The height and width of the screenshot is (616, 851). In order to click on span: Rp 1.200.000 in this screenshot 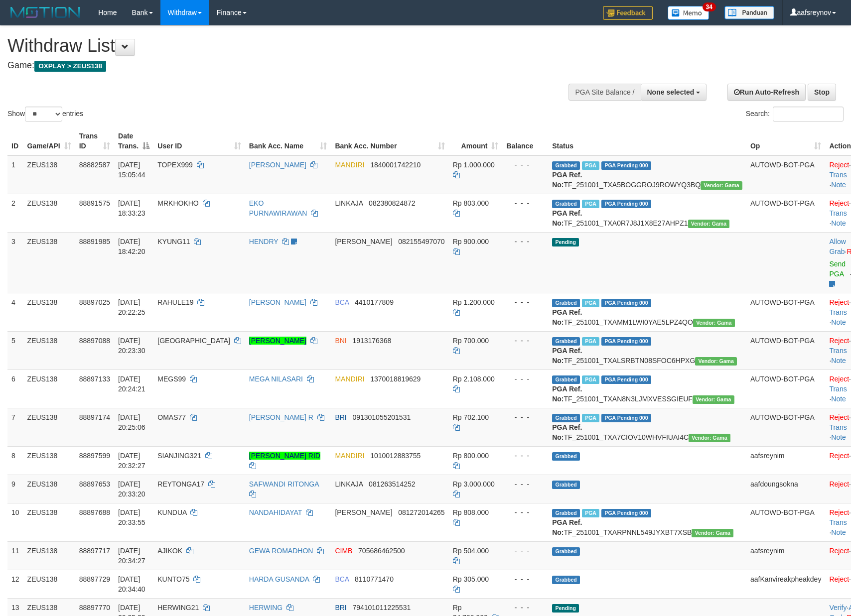, I will do `click(473, 303)`.